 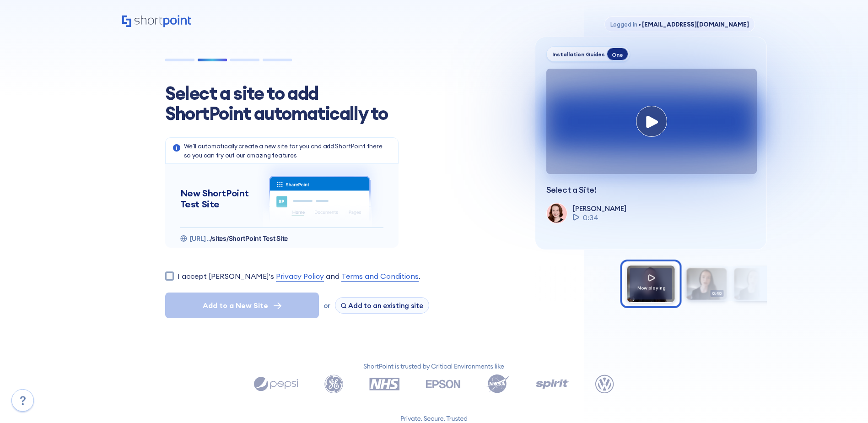 What do you see at coordinates (385, 306) in the screenshot?
I see `span: Add to an existing site` at bounding box center [385, 306].